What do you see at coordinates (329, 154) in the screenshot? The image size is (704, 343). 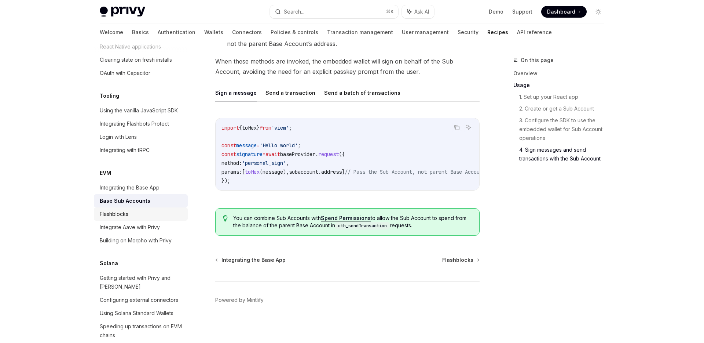 I see `span: request` at bounding box center [329, 154].